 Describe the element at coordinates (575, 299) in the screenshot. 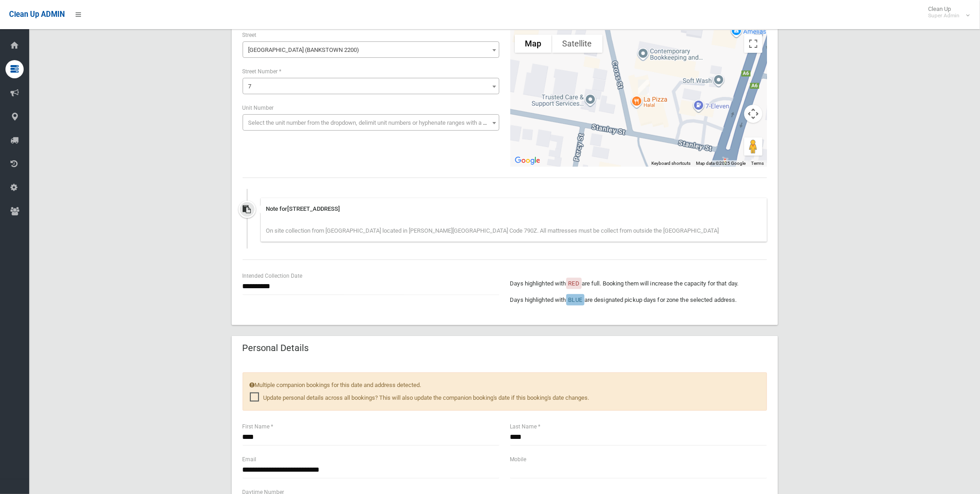

I see `span: BLUE` at that location.